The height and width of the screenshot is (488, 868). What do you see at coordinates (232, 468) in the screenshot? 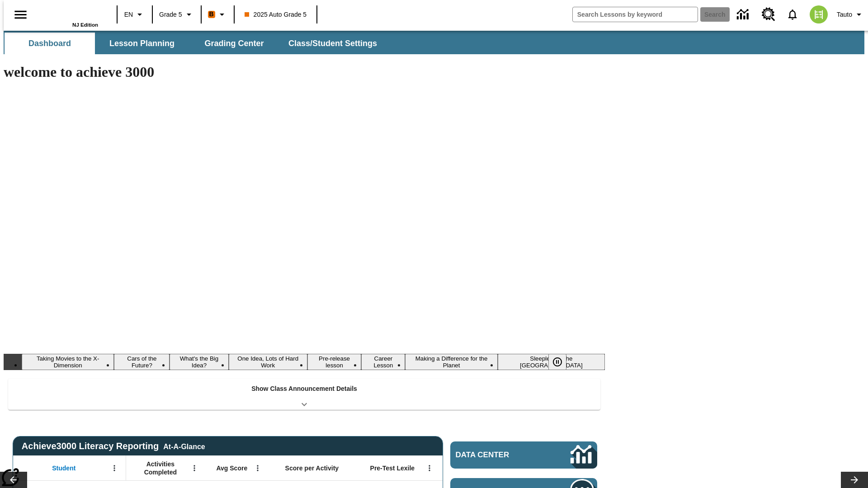
I see `span: Avg Score` at bounding box center [232, 468].